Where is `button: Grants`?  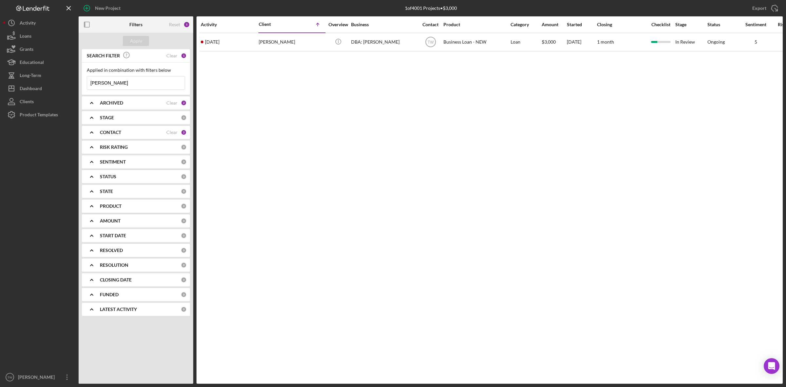
button: Grants is located at coordinates (39, 49).